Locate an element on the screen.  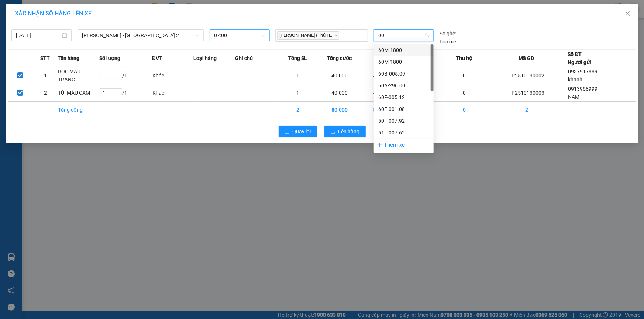
span: Số ghế: is located at coordinates (448, 33).